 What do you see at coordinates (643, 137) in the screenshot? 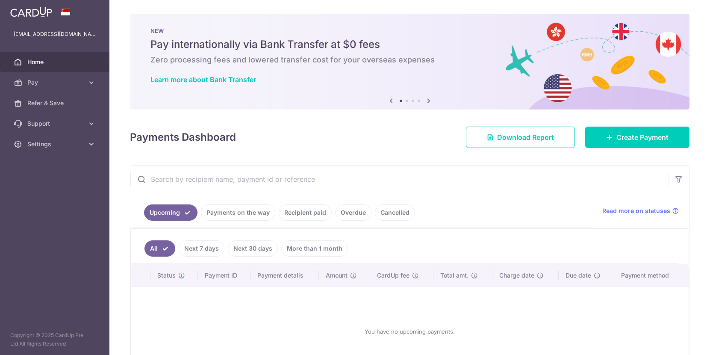
I see `span: Create Payment` at bounding box center [643, 137].